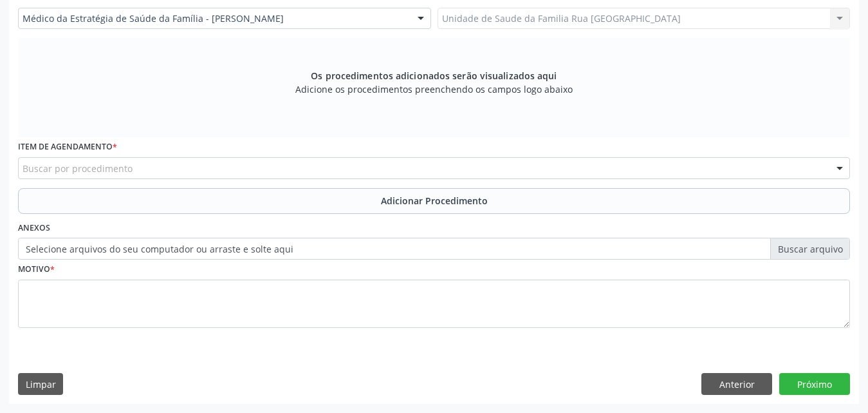 The height and width of the screenshot is (413, 868). I want to click on span: Os procedimentos adicionados serão visualizados aqui, so click(434, 75).